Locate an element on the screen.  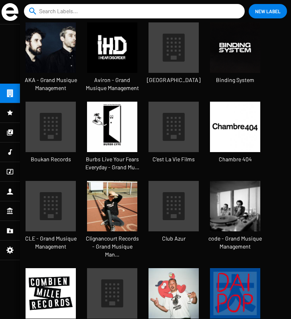
span: Burbs Live Your Fears Everyday - Grand Mu… is located at coordinates (112, 163).